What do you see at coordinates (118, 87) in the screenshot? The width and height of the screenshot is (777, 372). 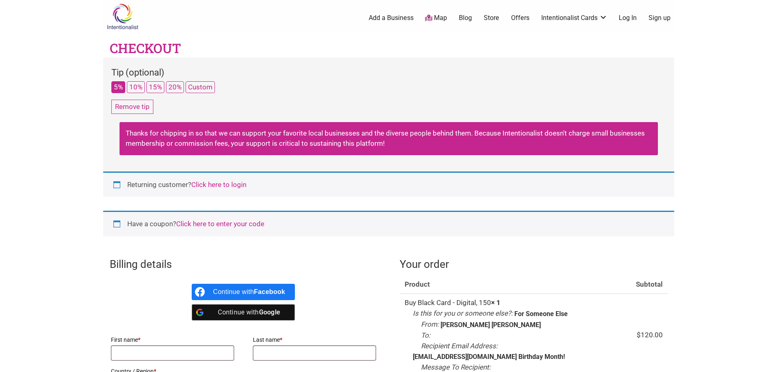 I see `button: 5%` at bounding box center [118, 87].